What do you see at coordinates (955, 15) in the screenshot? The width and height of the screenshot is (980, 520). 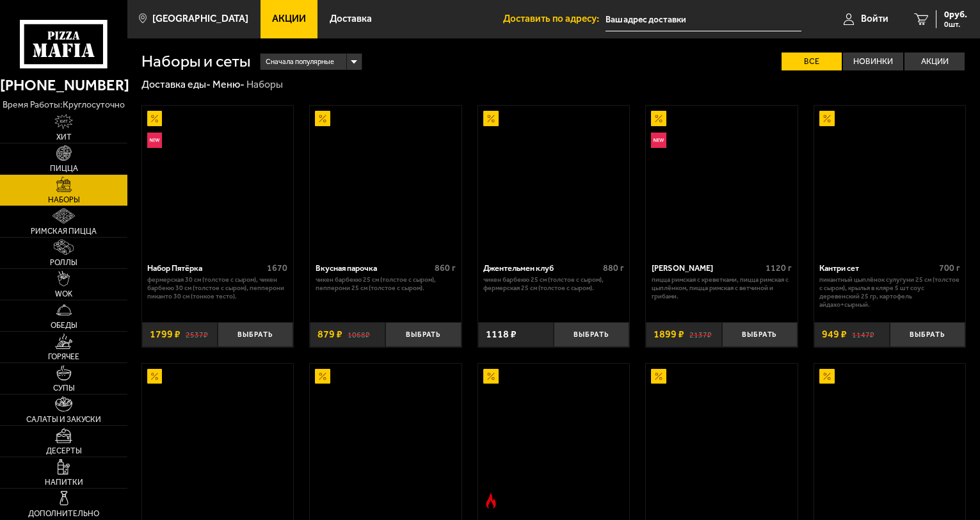 I see `span: 0 руб.` at bounding box center [955, 15].